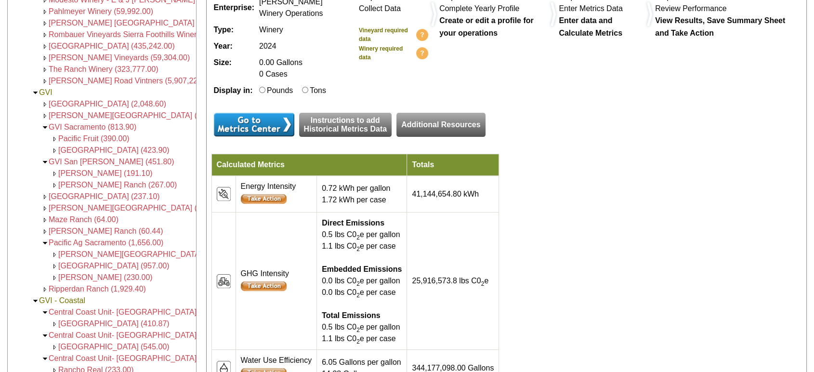  I want to click on a: Rombauer Vineyards Sierra Foothills Winery (52,258.00), so click(145, 34).